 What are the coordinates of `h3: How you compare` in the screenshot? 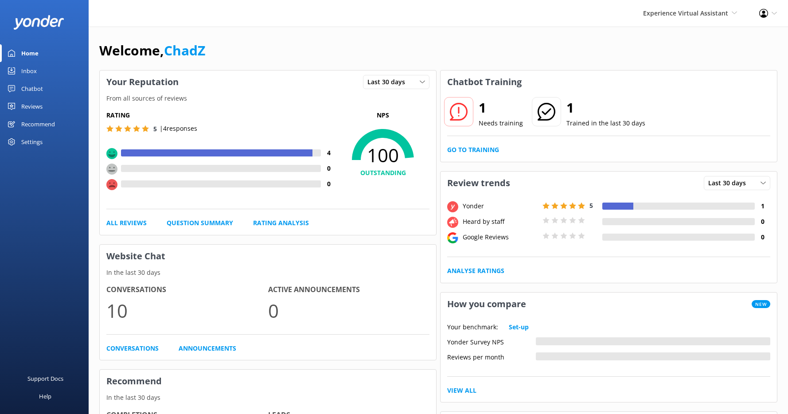 It's located at (487, 304).